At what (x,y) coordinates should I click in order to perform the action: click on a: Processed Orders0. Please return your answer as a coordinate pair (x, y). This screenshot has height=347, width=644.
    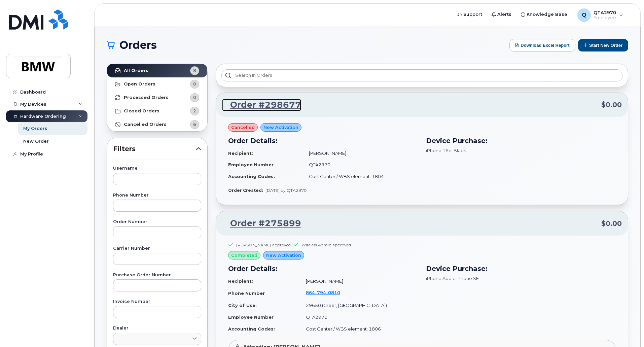
    Looking at the image, I should click on (157, 98).